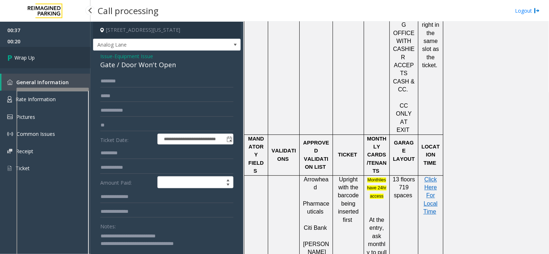 Image resolution: width=549 pixels, height=254 pixels. Describe the element at coordinates (430, 196) in the screenshot. I see `a: Click Here For Local Time` at that location.